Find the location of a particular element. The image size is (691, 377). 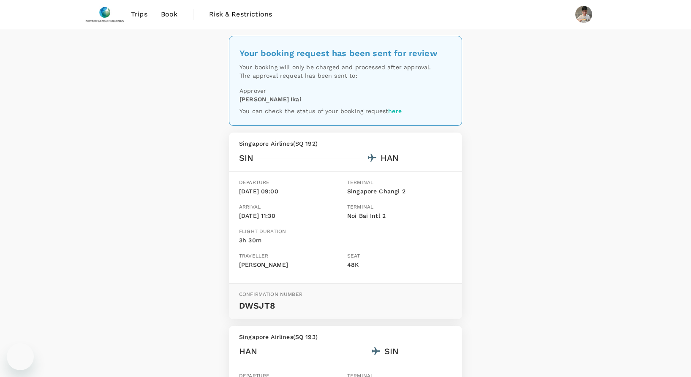

p: Singapore Changi 2 is located at coordinates (400, 192).